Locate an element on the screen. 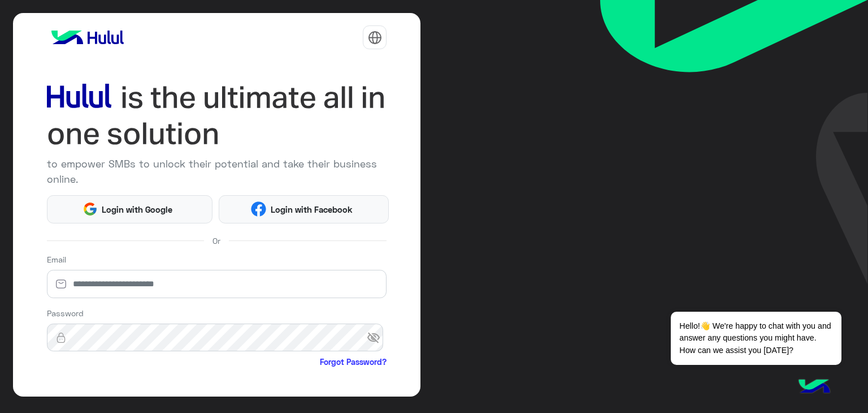  img: Facebook is located at coordinates (258, 209).